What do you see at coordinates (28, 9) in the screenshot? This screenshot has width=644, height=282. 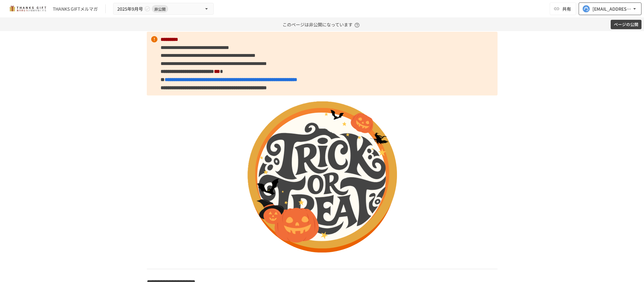 I see `img: mMP1OxWUAhQbsRWCurg7vIHe5HqDpP7qZo7fRoNLXQh` at bounding box center [28, 9].